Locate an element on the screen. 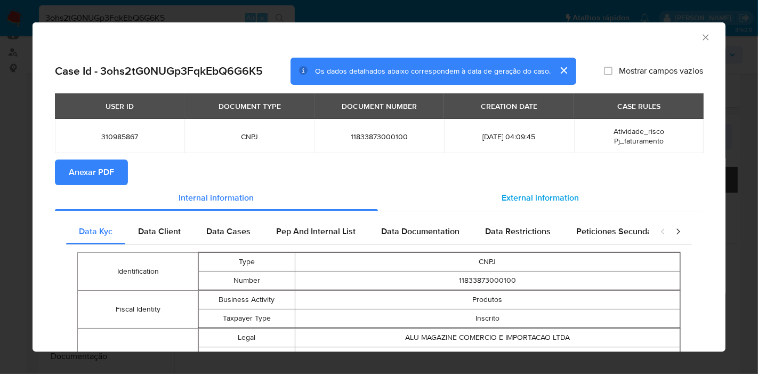 The width and height of the screenshot is (758, 374). td: Inscrito is located at coordinates (487, 318).